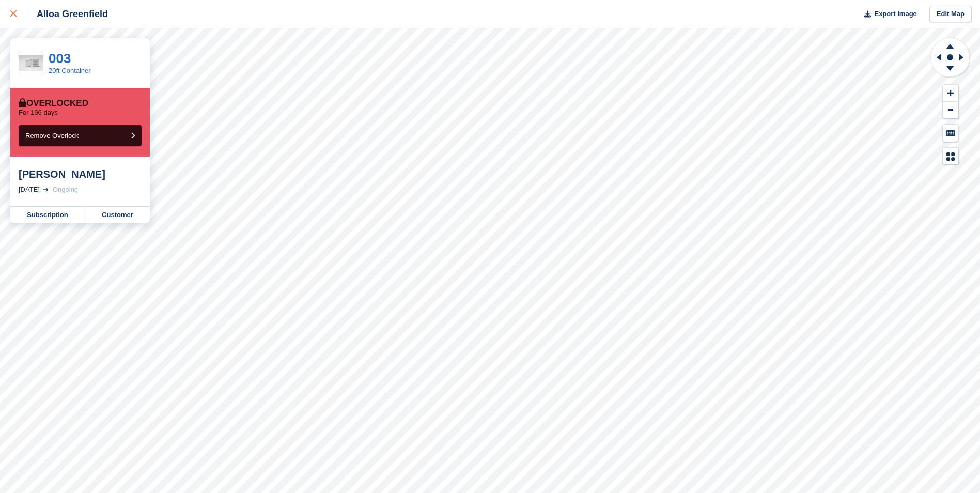 The image size is (980, 493). Describe the element at coordinates (117, 215) in the screenshot. I see `a: Customer` at that location.